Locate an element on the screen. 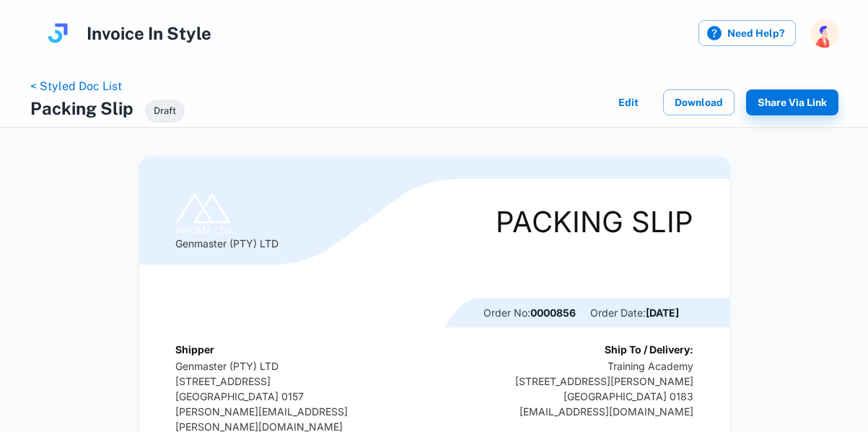 This screenshot has height=432, width=868. div: Genmaster (PTY) LTD is located at coordinates (226, 222).